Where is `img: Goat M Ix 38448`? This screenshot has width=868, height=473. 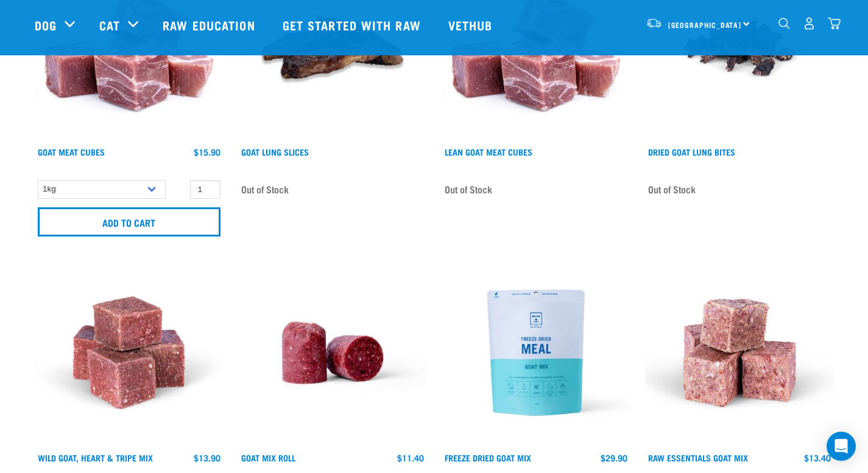 img: Goat M Ix 38448 is located at coordinates (740, 353).